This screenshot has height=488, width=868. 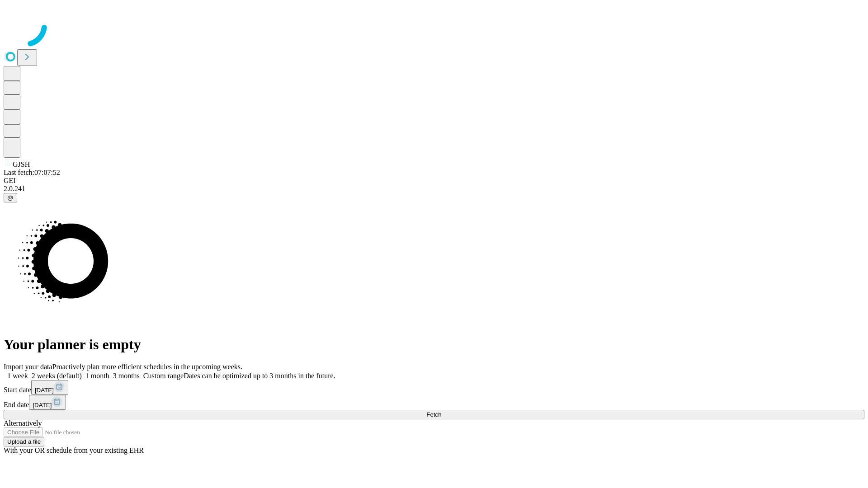 What do you see at coordinates (24, 442) in the screenshot?
I see `button: Upload a file` at bounding box center [24, 442].